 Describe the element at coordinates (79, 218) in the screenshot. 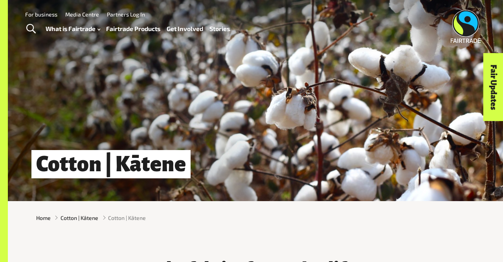

I see `a: Cotton | Kātene` at that location.